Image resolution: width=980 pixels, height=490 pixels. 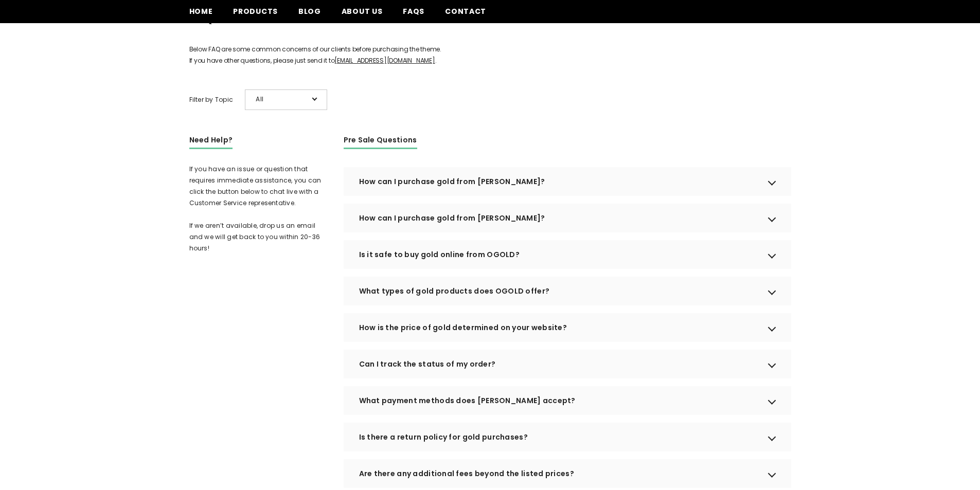 I want to click on a: Products, so click(x=256, y=15).